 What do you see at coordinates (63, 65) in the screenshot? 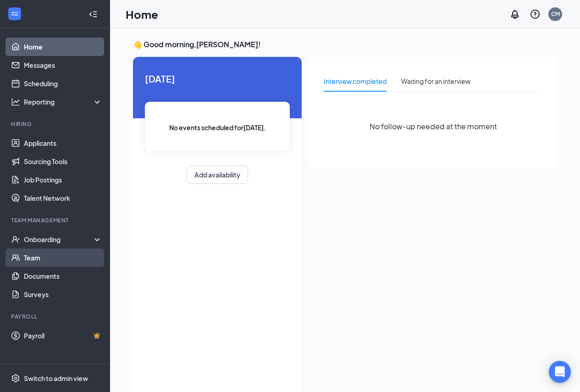
I see `a: Messages` at bounding box center [63, 65].